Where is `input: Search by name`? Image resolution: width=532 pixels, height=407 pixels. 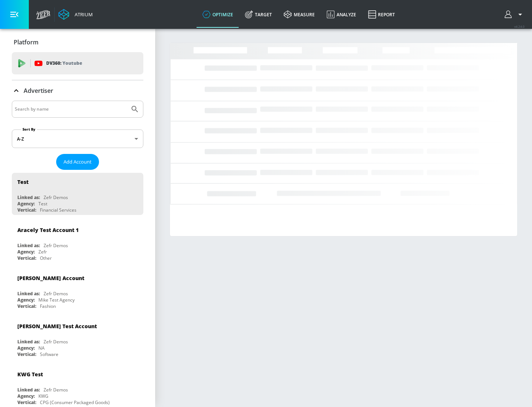
input: Search by name is located at coordinates (70, 109).